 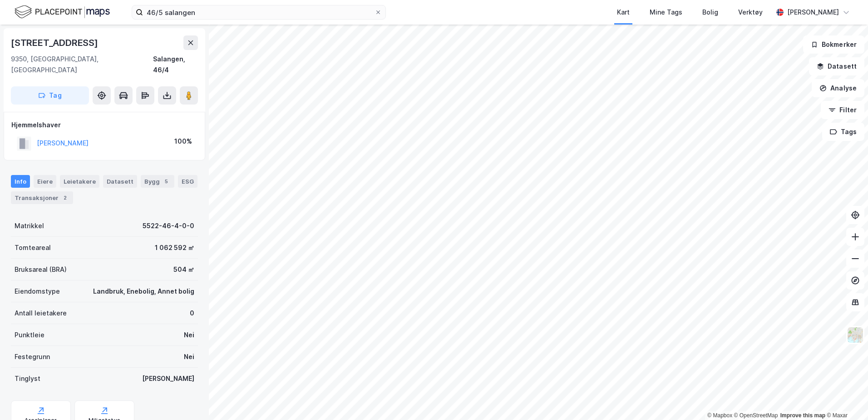 I want to click on button: Datasett, so click(x=837, y=66).